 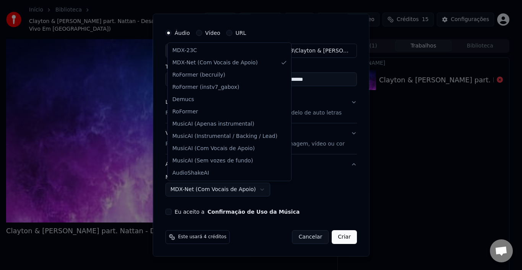 What do you see at coordinates (183, 99) in the screenshot?
I see `span: Demucs` at bounding box center [183, 99].